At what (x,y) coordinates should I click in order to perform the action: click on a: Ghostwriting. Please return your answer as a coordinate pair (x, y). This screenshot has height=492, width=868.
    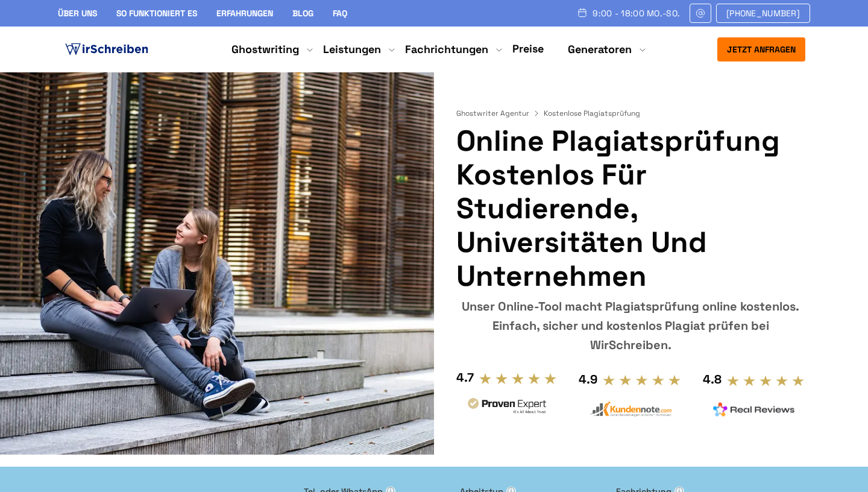
    Looking at the image, I should click on (265, 50).